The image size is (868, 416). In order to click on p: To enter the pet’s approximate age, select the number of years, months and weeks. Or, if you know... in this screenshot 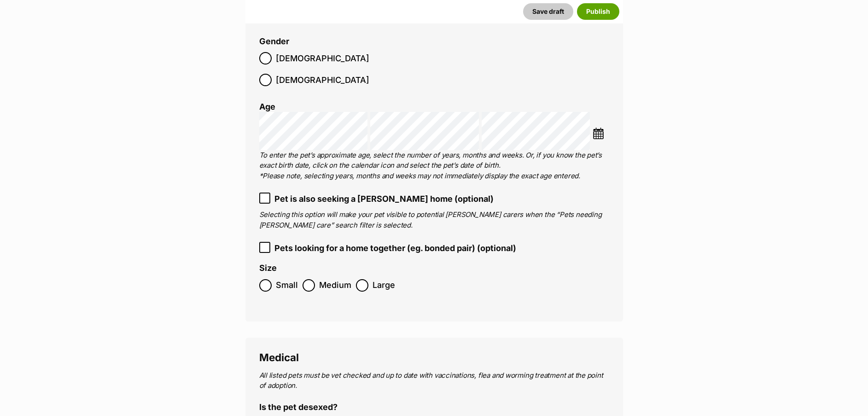, I will do `click(434, 166)`.